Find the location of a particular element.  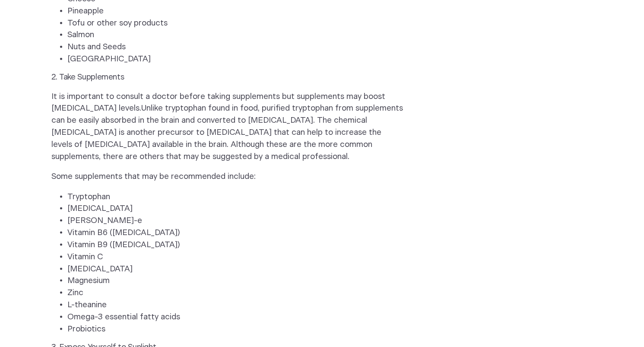

p: Some supplements that may be recommended include: is located at coordinates (228, 177).